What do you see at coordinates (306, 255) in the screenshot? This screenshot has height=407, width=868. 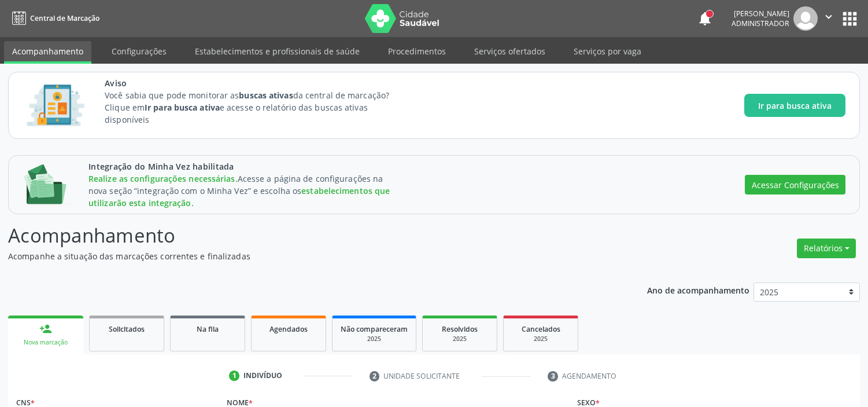 I see `p: Acompanhe a situação das marcações correntes e finalizadas` at bounding box center [306, 255].